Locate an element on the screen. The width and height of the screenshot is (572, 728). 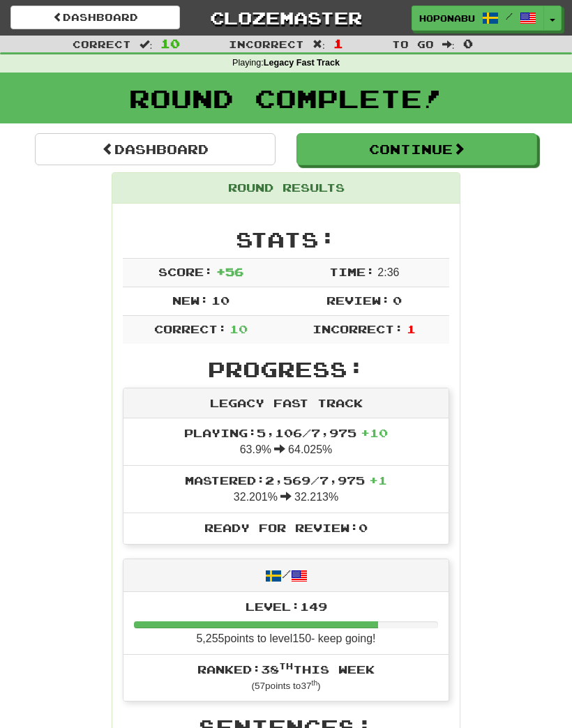
small: ( 57 points to 37 ) is located at coordinates (285, 685).